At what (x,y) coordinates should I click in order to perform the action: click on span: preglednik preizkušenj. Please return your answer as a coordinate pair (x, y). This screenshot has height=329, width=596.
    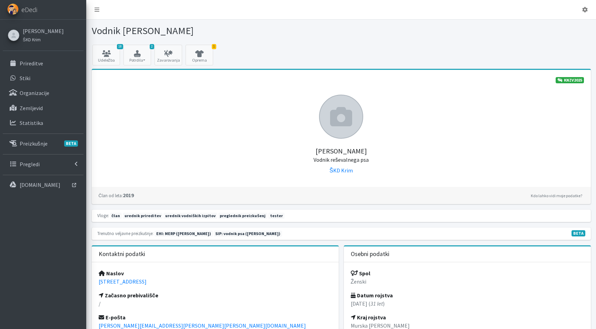
    Looking at the image, I should click on (243, 216).